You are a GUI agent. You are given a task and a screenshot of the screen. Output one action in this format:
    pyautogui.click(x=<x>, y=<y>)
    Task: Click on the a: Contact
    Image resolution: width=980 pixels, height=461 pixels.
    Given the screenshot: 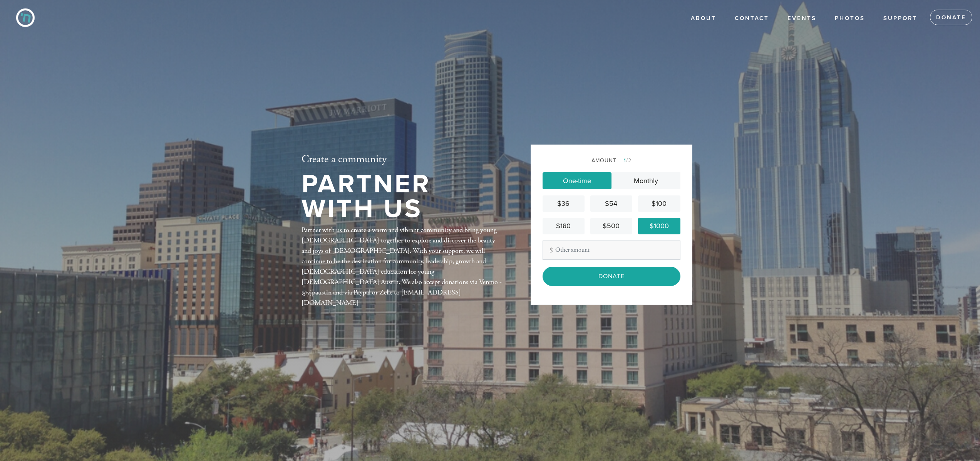 What is the action you would take?
    pyautogui.click(x=752, y=18)
    